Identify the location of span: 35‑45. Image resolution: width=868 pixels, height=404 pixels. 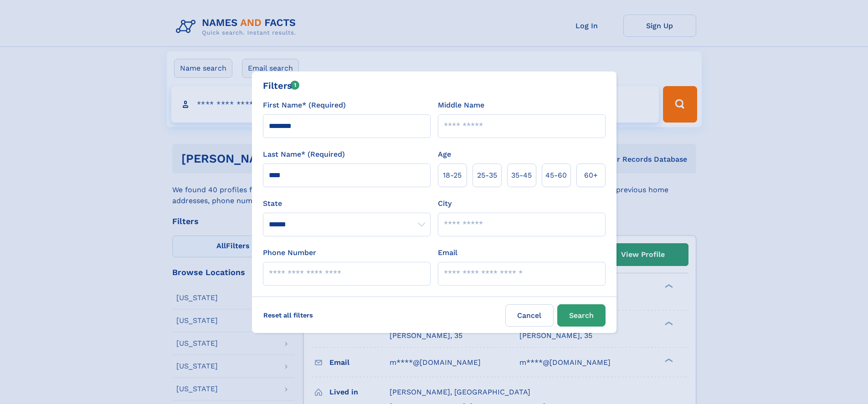
(521, 175).